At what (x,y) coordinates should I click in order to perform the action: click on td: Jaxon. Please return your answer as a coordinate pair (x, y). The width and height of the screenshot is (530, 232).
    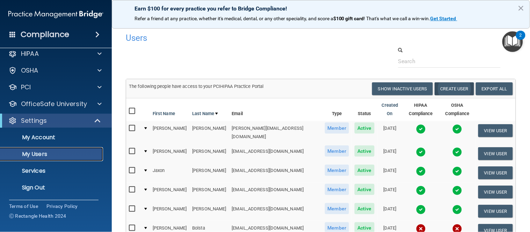
    Looking at the image, I should click on (170, 173).